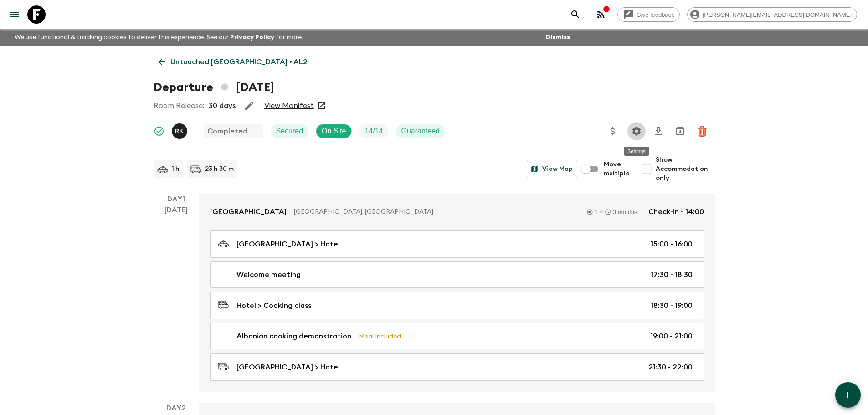 The height and width of the screenshot is (415, 868). I want to click on p: 17:30 - 18:30, so click(672, 275).